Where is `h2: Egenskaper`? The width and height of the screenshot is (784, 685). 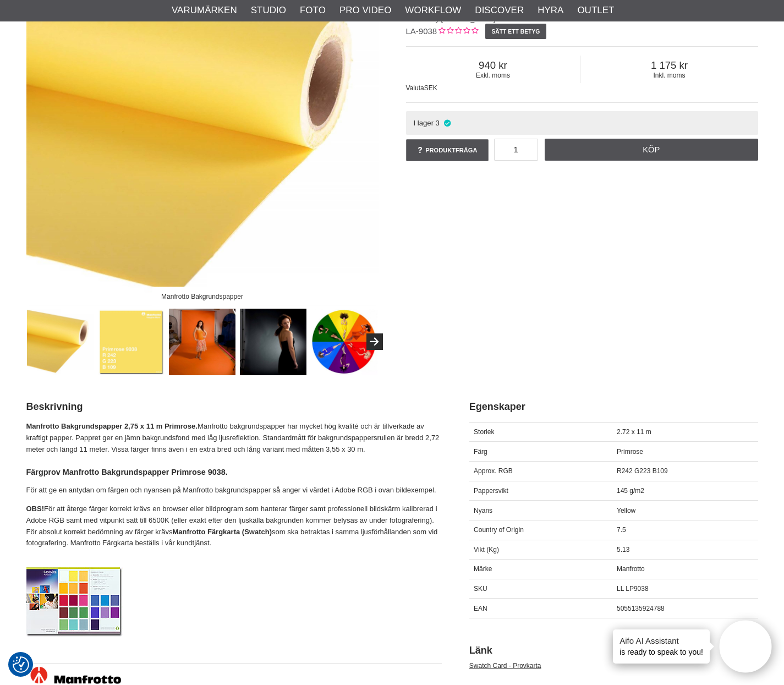
h2: Egenskaper is located at coordinates (614, 407).